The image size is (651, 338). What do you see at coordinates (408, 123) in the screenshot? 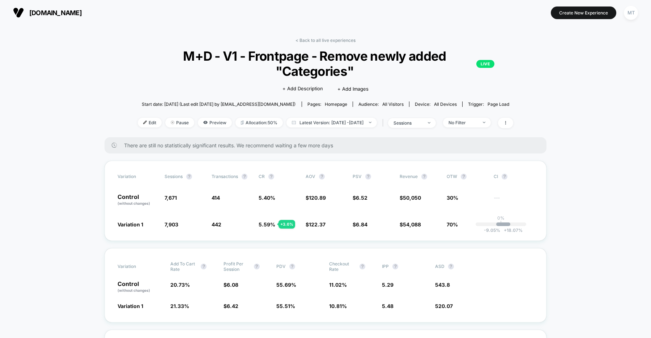
I see `div: sessions` at bounding box center [408, 123].